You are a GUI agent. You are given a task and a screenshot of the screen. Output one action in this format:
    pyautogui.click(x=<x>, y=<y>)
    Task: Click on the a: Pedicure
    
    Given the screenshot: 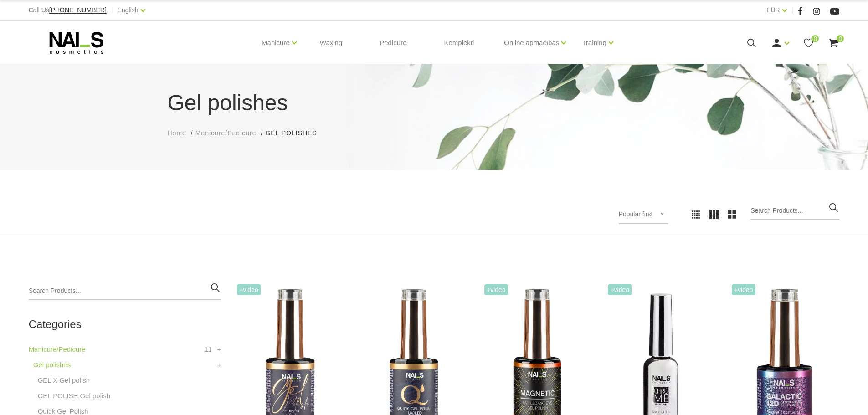 What is the action you would take?
    pyautogui.click(x=392, y=43)
    